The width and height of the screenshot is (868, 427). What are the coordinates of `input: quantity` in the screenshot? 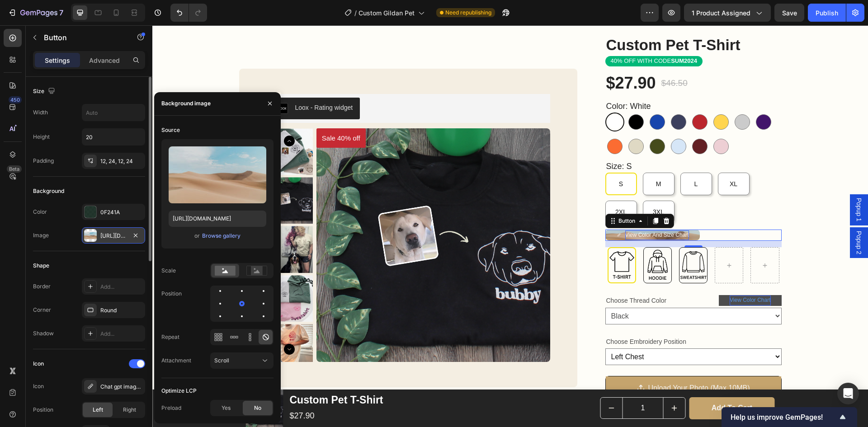 It's located at (490, 383).